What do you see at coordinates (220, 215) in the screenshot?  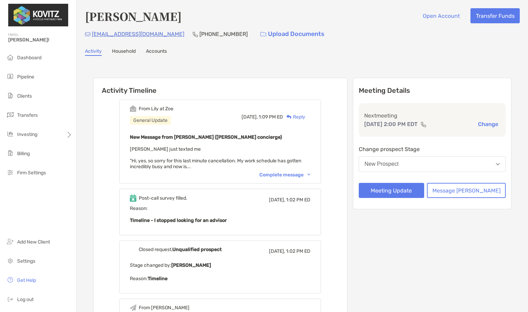 I see `span: Reason:` at bounding box center [220, 215].